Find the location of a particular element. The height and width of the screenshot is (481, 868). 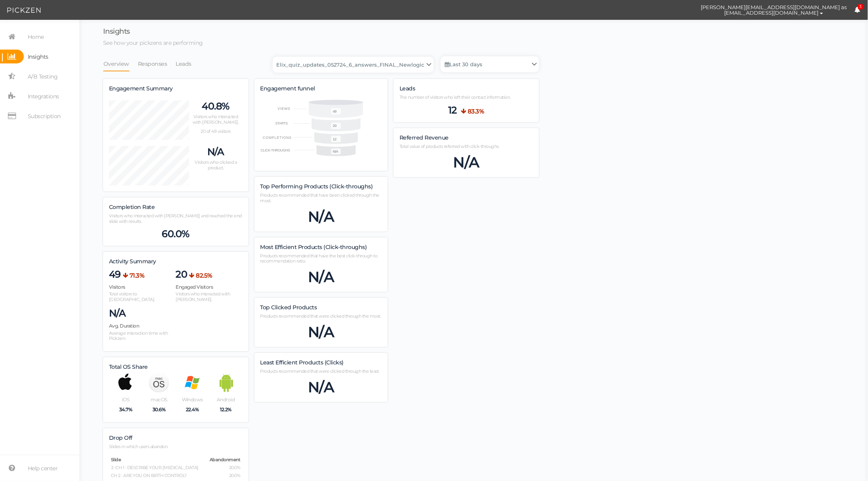

span: Engagement Summary is located at coordinates (141, 88).